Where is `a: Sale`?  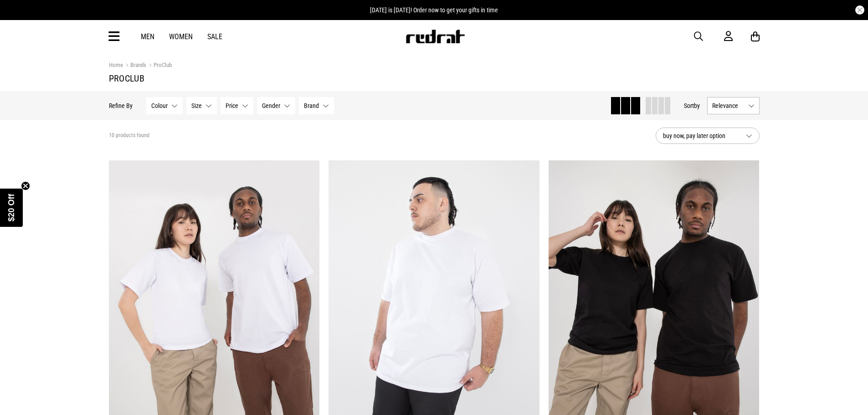 a: Sale is located at coordinates (214, 36).